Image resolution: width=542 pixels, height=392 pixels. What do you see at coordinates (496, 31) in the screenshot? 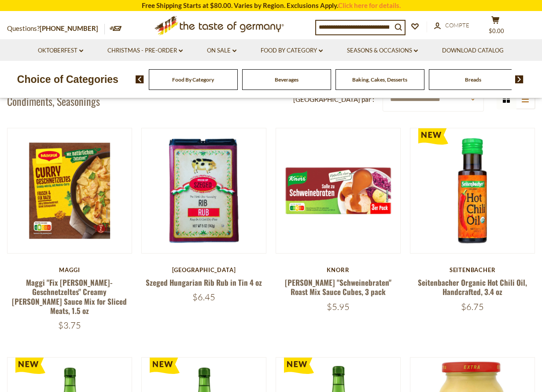
I see `span: $0.00` at bounding box center [496, 31].